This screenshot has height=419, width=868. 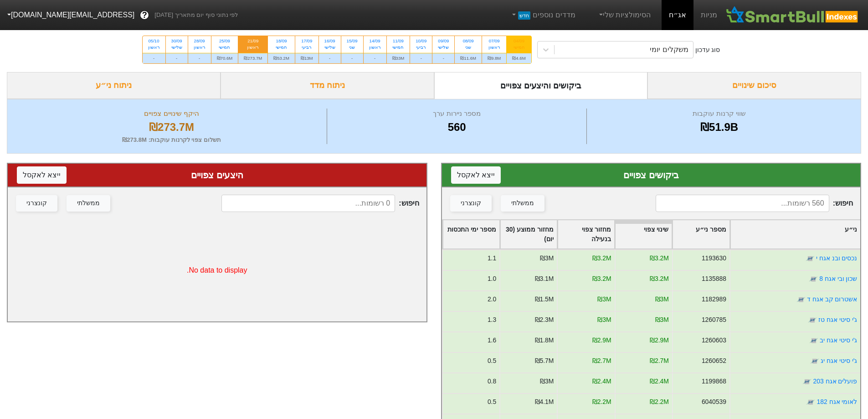 I want to click on div: ₪9.8M, so click(x=494, y=58).